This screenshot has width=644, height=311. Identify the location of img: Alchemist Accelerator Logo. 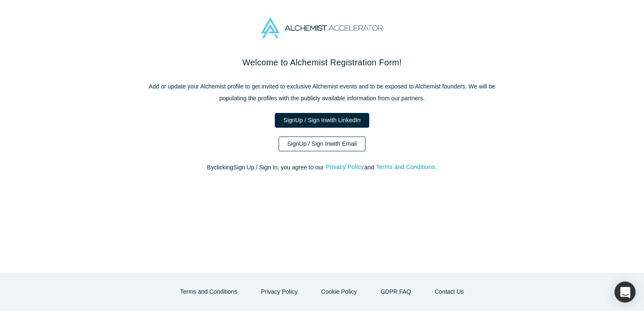
(322, 27).